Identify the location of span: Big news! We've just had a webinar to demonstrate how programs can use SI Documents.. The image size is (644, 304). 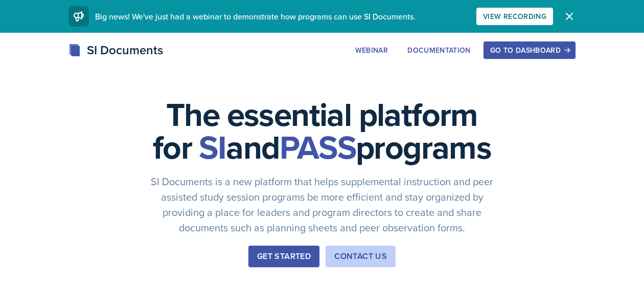
(255, 16).